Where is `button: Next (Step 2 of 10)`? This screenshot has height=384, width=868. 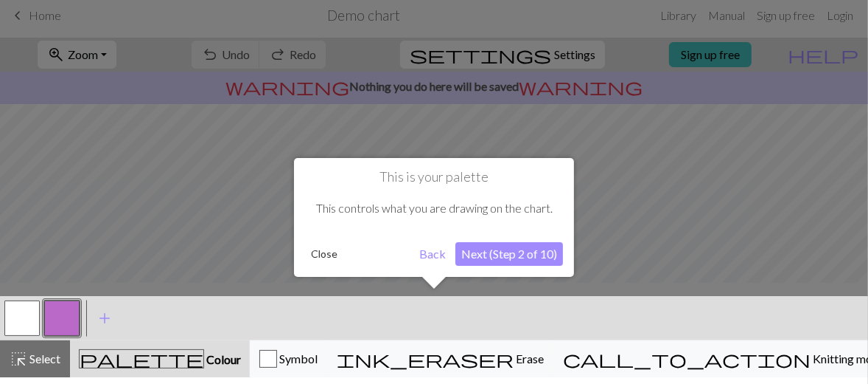
button: Next (Step 2 of 10) is located at coordinates (509, 254).